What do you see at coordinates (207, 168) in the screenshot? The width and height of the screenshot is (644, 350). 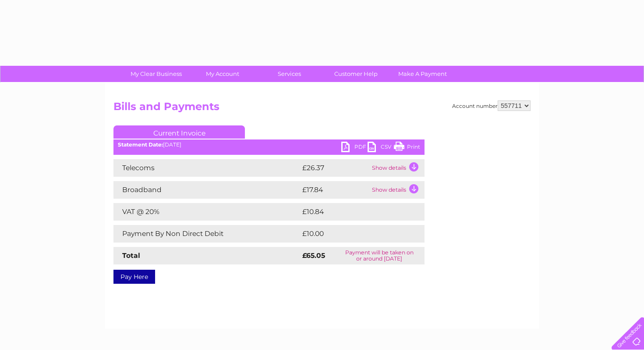 I see `td: Telecoms` at bounding box center [207, 168].